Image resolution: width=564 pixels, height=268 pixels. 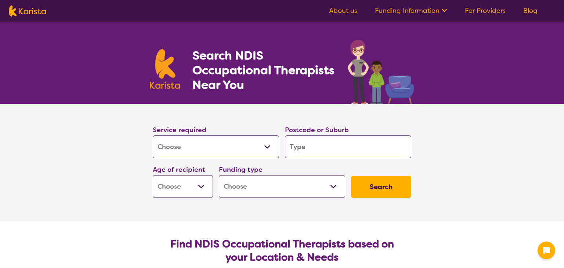 I want to click on a: For Providers, so click(x=485, y=11).